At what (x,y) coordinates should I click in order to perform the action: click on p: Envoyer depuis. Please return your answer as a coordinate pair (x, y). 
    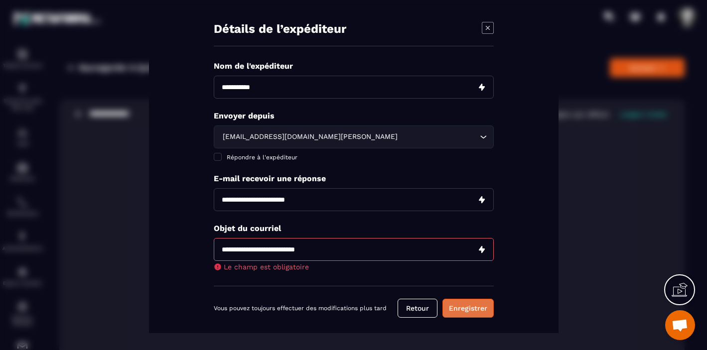
    Looking at the image, I should click on (354, 115).